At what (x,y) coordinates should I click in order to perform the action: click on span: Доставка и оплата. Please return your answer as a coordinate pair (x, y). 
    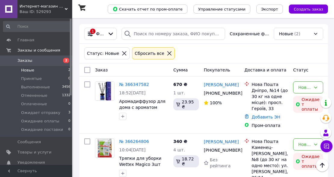
    Looking at the image, I should click on (265, 70).